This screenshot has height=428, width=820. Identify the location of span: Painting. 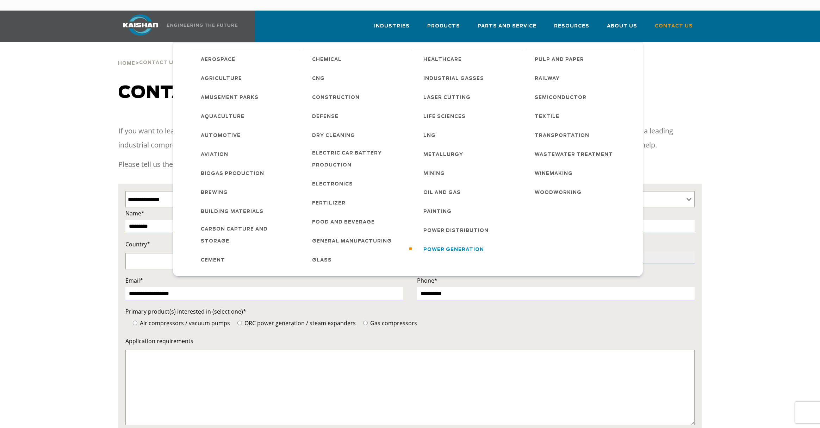
(437, 212).